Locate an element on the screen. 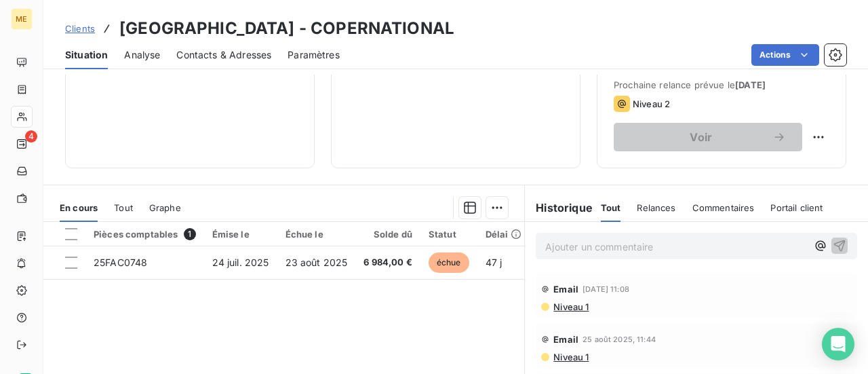 The image size is (868, 374). span: Prochaine relance prévue le is located at coordinates (722, 85).